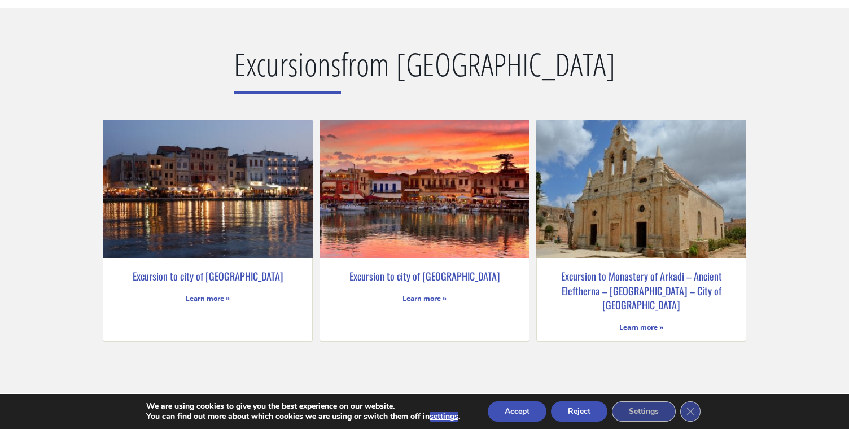 This screenshot has width=849, height=429. Describe the element at coordinates (517, 412) in the screenshot. I see `button: Accept` at that location.